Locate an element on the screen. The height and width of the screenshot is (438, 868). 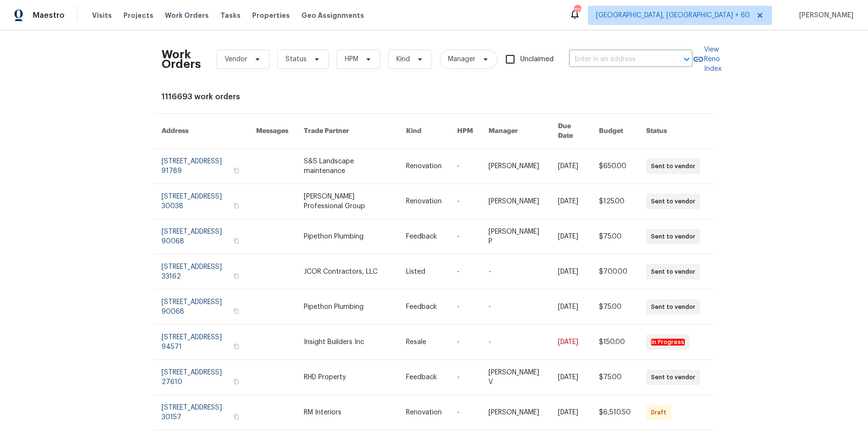
span: HPM is located at coordinates (351, 59).